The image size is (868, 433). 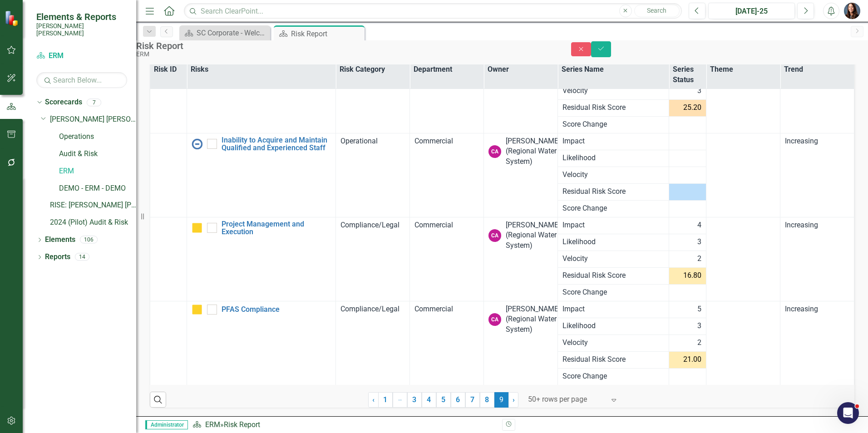 What do you see at coordinates (692, 107) in the screenshot?
I see `span: 25.20` at bounding box center [692, 107].